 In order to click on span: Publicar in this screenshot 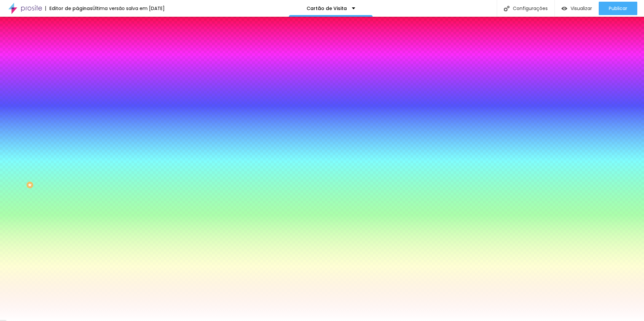, I will do `click(618, 8)`.